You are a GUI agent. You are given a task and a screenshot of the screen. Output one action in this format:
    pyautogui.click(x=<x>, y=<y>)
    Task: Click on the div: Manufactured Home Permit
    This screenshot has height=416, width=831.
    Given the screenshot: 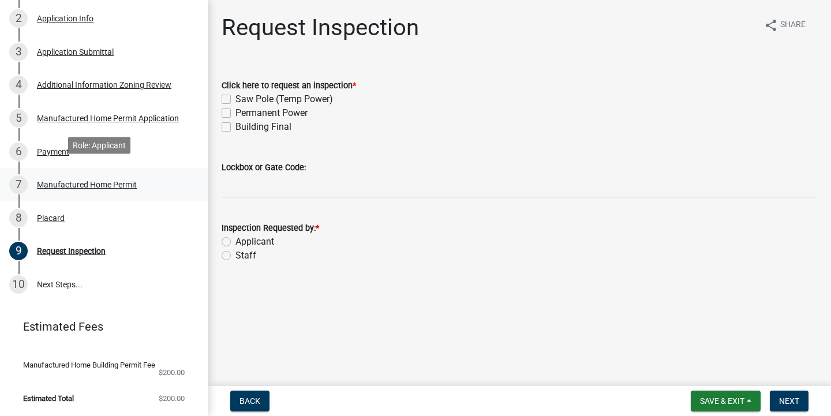 What is the action you would take?
    pyautogui.click(x=87, y=185)
    